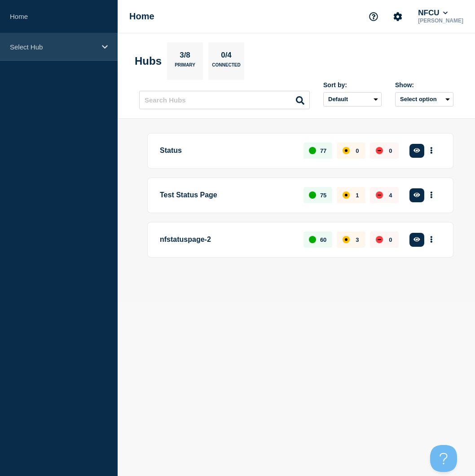 The height and width of the screenshot is (476, 475). What do you see at coordinates (398, 16) in the screenshot?
I see `button: Account settings` at bounding box center [398, 16].